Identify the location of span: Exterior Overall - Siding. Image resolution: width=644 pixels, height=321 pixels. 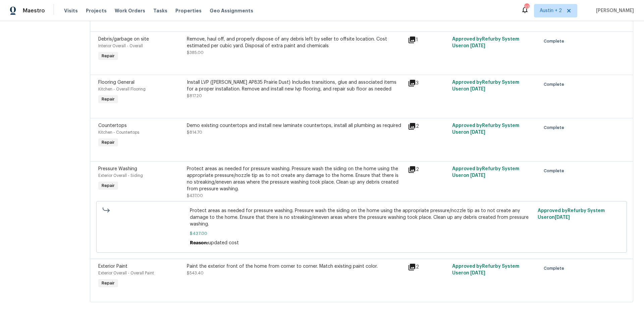
(120, 176).